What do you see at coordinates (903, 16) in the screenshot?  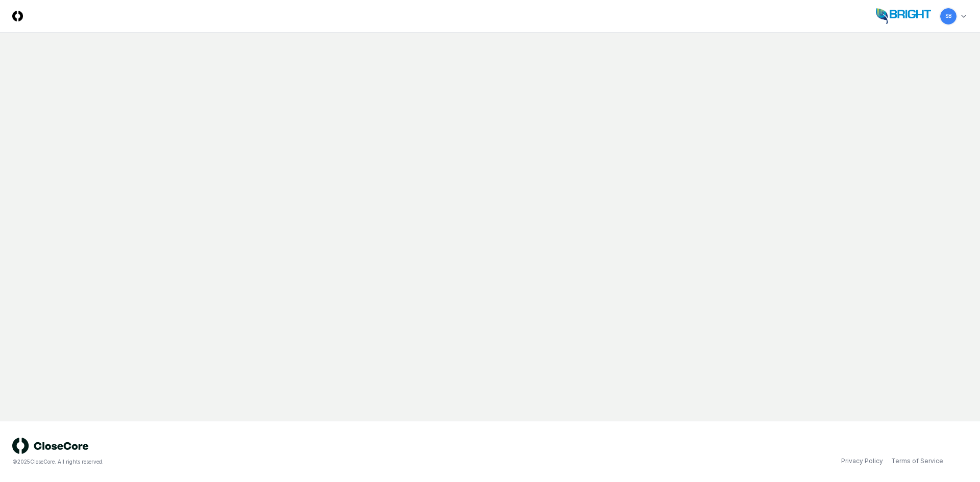 I see `img: Bright Biomethane North America logo` at bounding box center [903, 16].